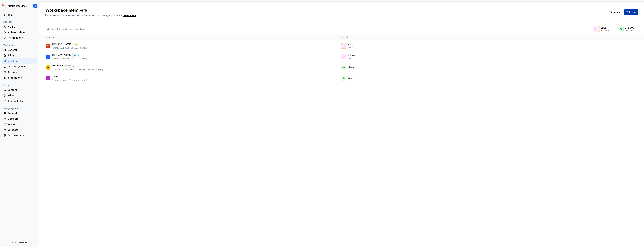 The width and height of the screenshot is (644, 247). I want to click on svg: Supernova Logo, so click(20, 243).